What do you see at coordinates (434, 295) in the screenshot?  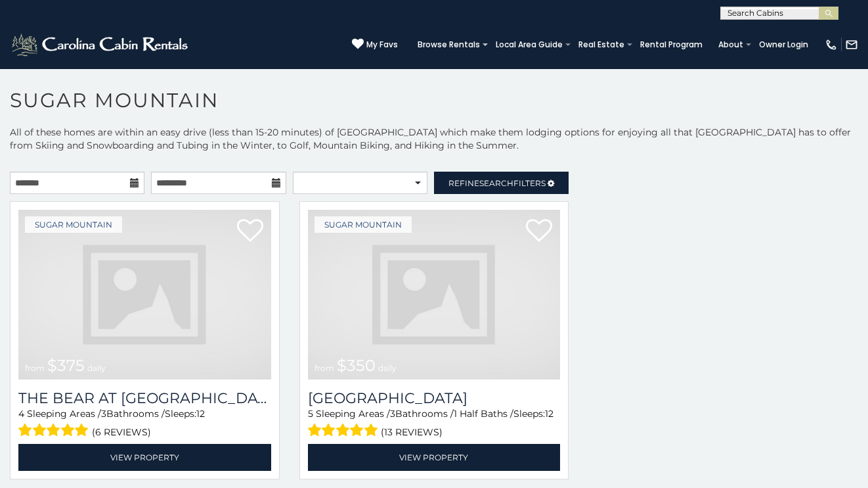 I see `a: from $350 daily` at bounding box center [434, 295].